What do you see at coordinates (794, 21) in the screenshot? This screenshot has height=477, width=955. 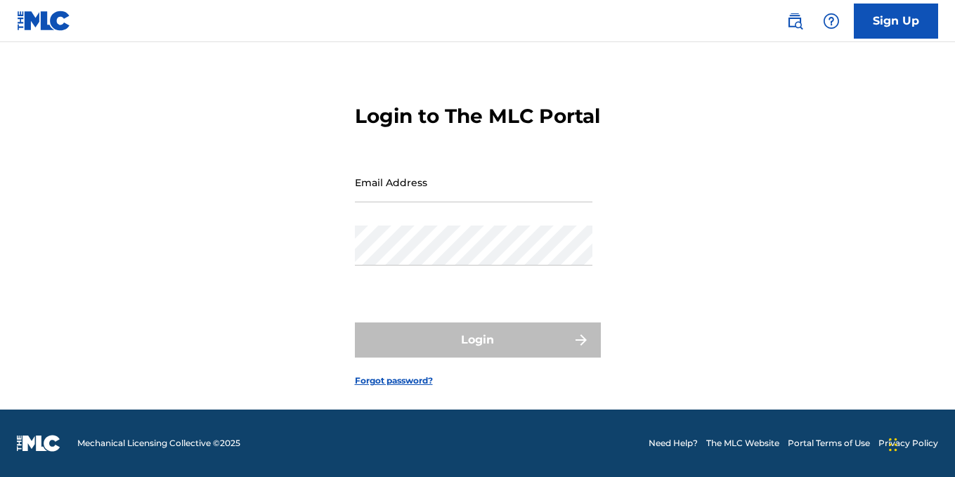 I see `img: search` at bounding box center [794, 21].